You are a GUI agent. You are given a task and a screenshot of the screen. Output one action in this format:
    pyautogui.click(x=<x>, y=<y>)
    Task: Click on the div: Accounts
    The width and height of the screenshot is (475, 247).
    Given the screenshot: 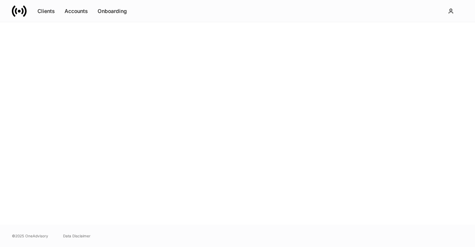 What is the action you would take?
    pyautogui.click(x=76, y=11)
    